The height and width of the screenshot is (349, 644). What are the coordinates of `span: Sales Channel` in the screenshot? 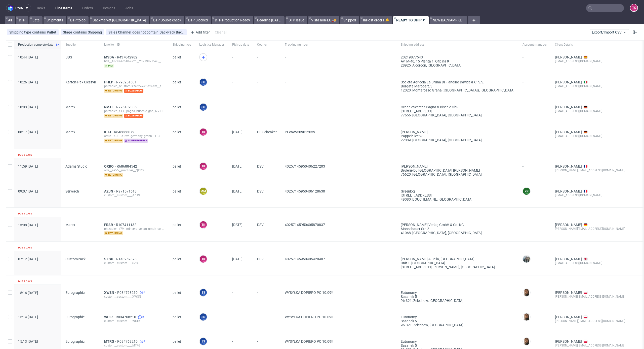 It's located at (120, 33).